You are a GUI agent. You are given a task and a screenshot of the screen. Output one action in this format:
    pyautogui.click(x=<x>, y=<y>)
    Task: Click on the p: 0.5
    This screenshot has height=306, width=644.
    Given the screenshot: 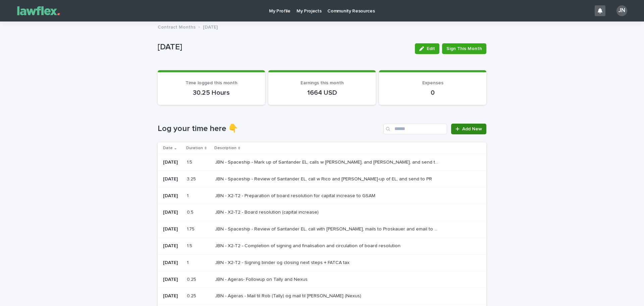 What is the action you would take?
    pyautogui.click(x=191, y=212)
    